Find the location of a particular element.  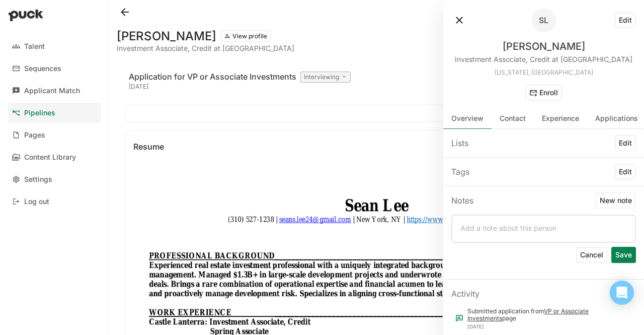

a: Talent is located at coordinates (54, 46).